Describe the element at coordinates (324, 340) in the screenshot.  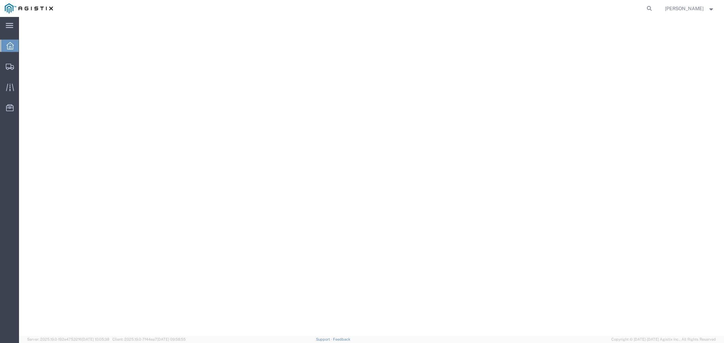
I see `a: Support` at that location.